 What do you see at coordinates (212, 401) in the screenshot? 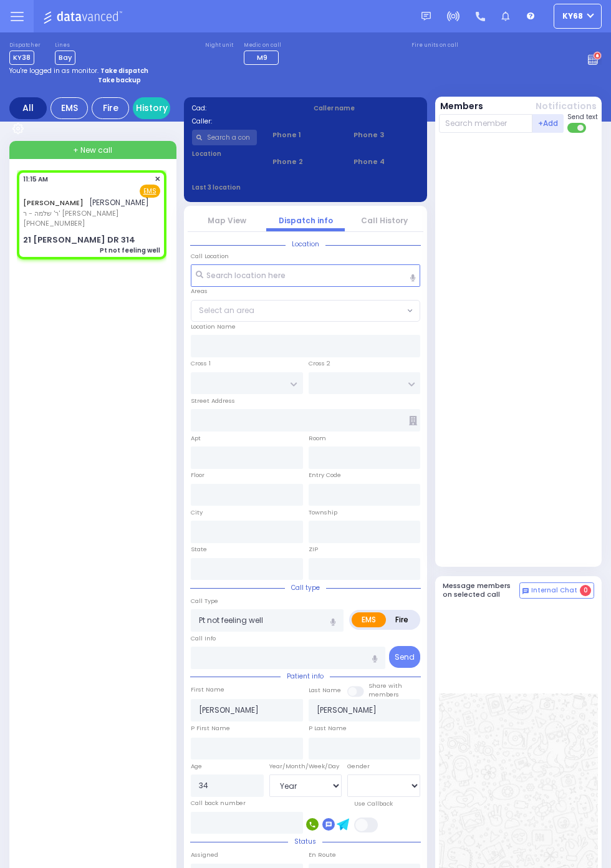
I see `label: Street Address` at bounding box center [212, 401].